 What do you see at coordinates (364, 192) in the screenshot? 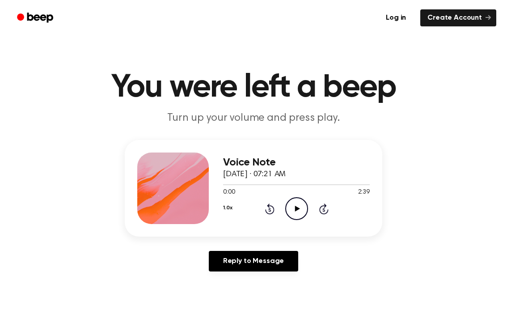
I see `span: 2:39` at bounding box center [364, 192].